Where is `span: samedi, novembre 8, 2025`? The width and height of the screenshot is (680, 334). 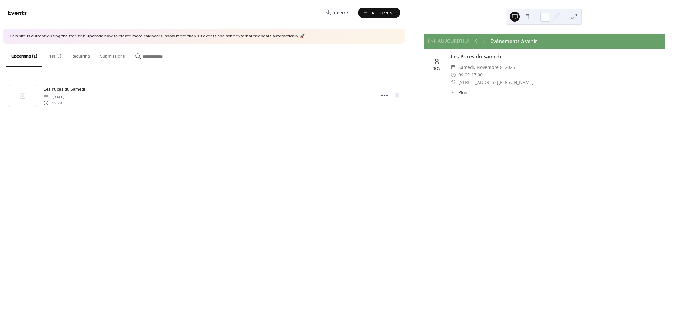 span: samedi, novembre 8, 2025 is located at coordinates (487, 67).